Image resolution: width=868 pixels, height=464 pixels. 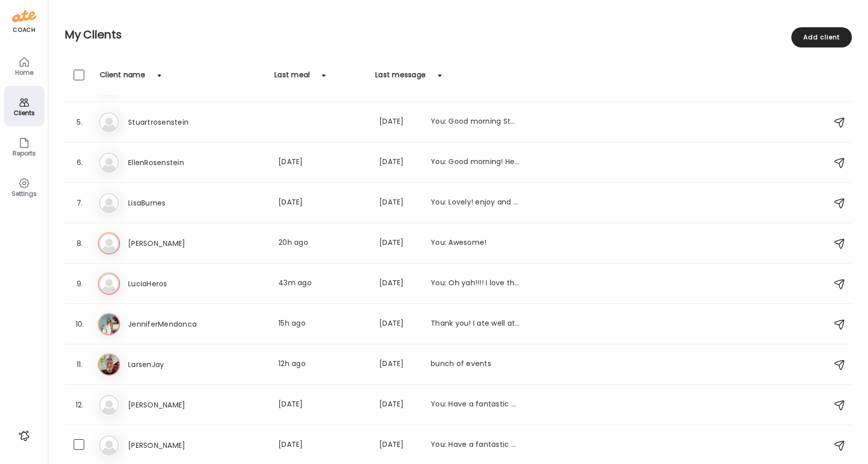 What do you see at coordinates (173, 364) in the screenshot?
I see `h3: LarsenJay` at bounding box center [173, 364].